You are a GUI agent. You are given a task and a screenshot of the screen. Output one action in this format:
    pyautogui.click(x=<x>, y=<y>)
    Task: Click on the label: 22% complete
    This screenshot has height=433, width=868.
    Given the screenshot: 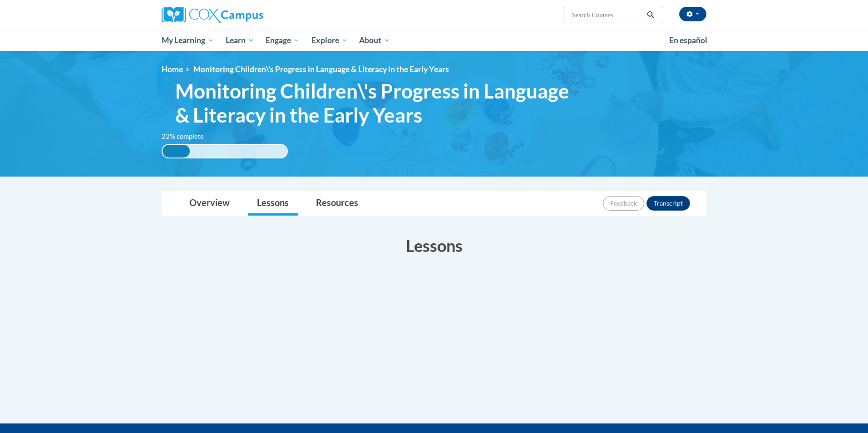 What is the action you would take?
    pyautogui.click(x=187, y=137)
    